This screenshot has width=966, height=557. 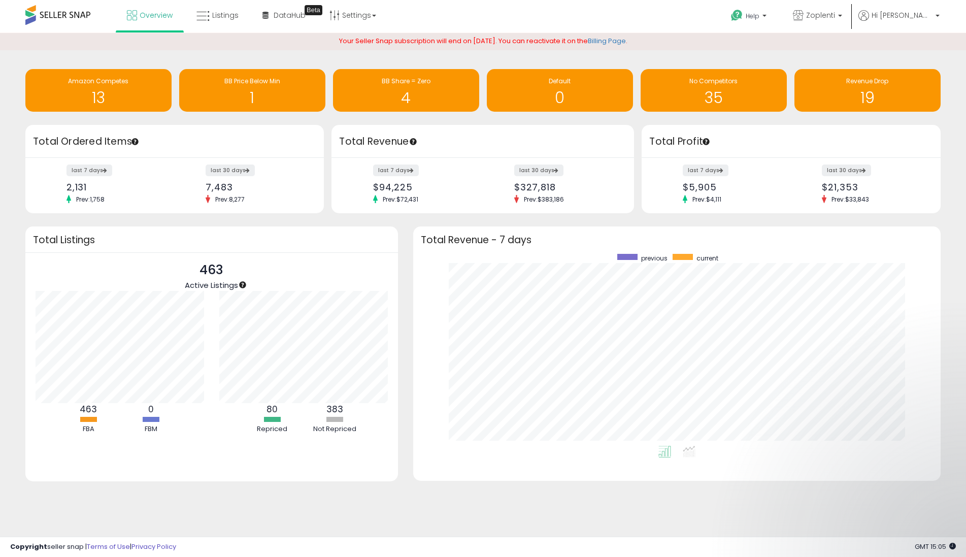 I want to click on span: BB Price Below Min, so click(x=252, y=81).